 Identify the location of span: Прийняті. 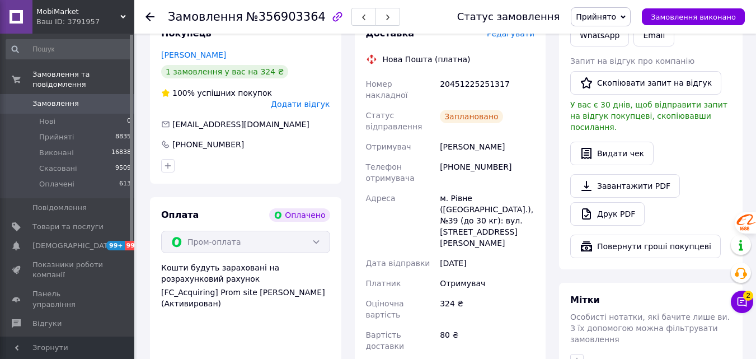
(56, 137).